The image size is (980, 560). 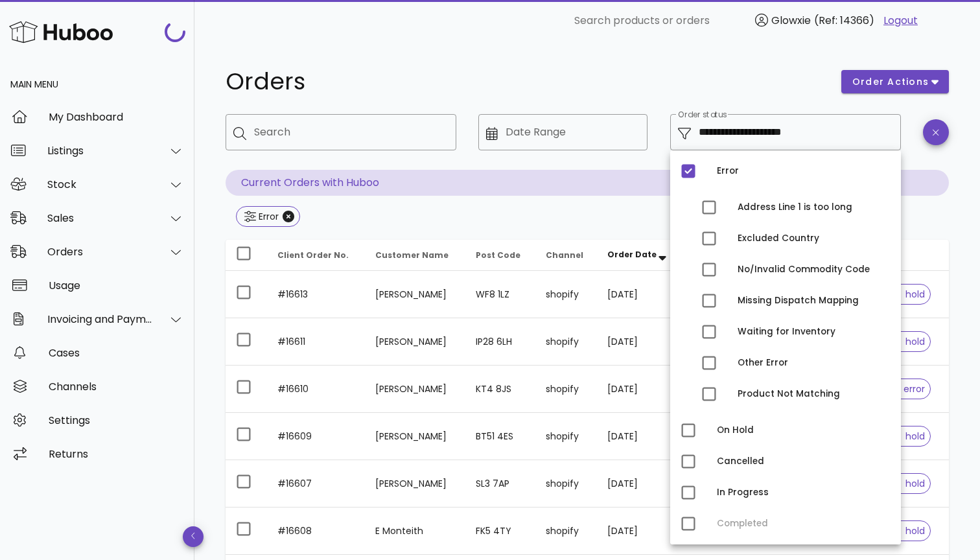 I want to click on div: Settings, so click(x=116, y=420).